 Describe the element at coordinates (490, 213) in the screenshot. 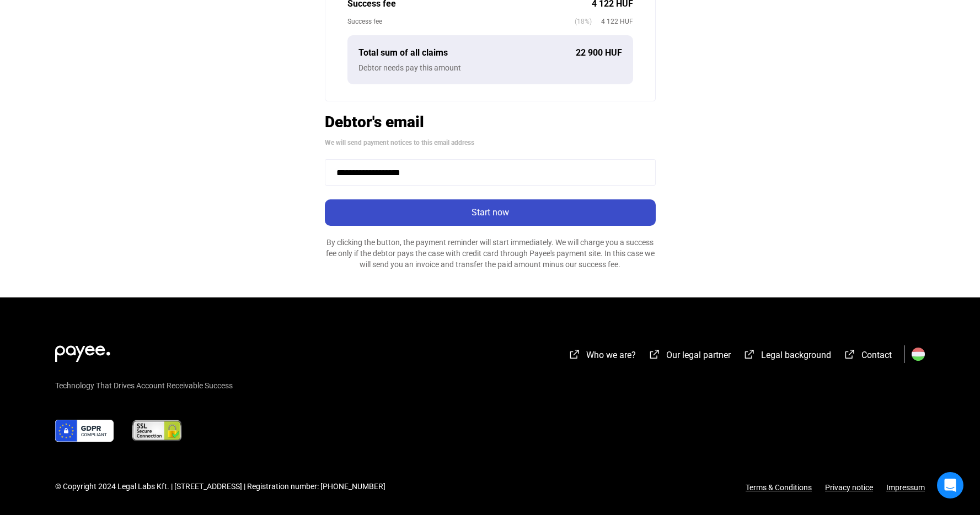

I see `div: Start now` at that location.